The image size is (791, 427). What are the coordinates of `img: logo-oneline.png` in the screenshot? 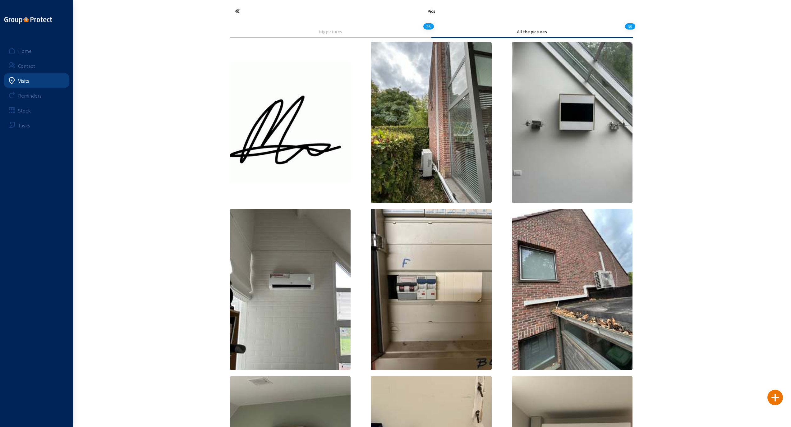 It's located at (28, 20).